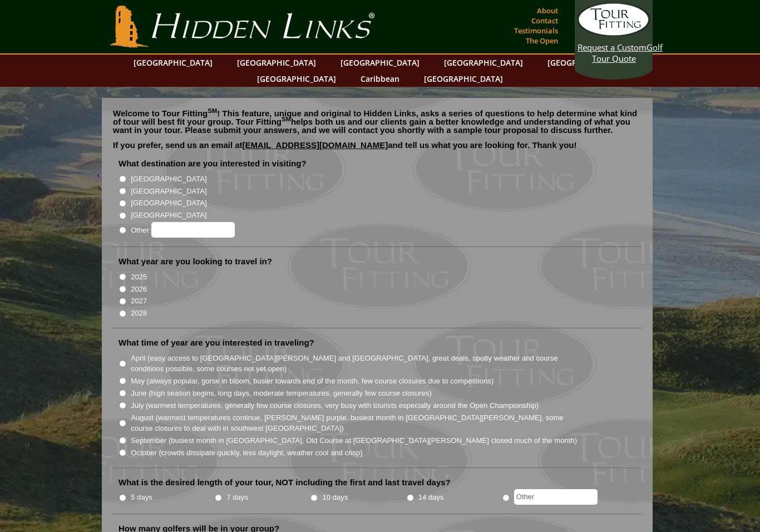 This screenshot has height=532, width=760. Describe the element at coordinates (237, 497) in the screenshot. I see `label: 7 days` at that location.